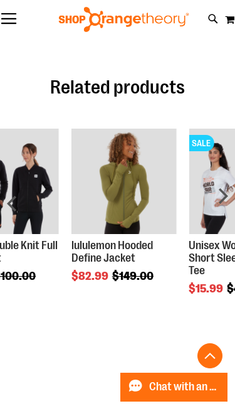 The image size is (235, 406). What do you see at coordinates (201, 143) in the screenshot?
I see `span: SALE` at bounding box center [201, 143].